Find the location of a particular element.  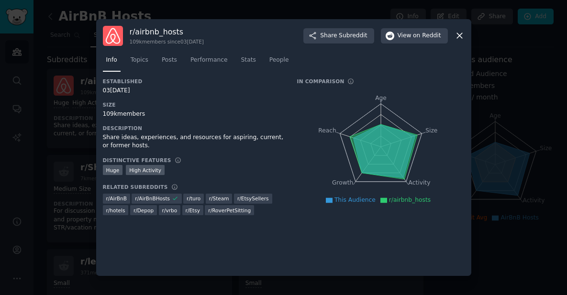

a: Info is located at coordinates (111, 62).